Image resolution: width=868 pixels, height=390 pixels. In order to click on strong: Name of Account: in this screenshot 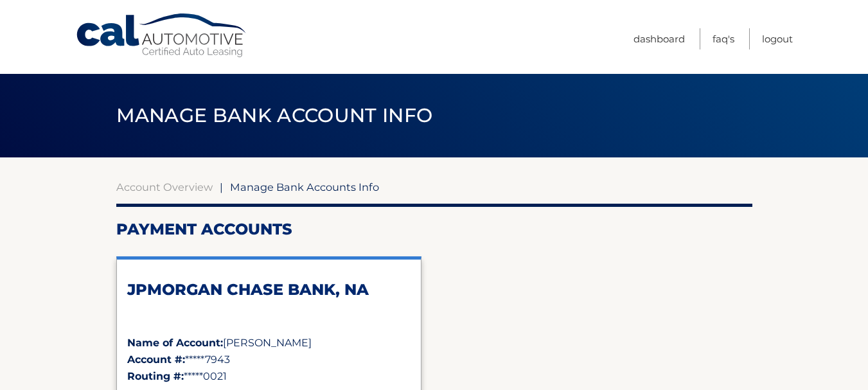, I will do `click(174, 343)`.